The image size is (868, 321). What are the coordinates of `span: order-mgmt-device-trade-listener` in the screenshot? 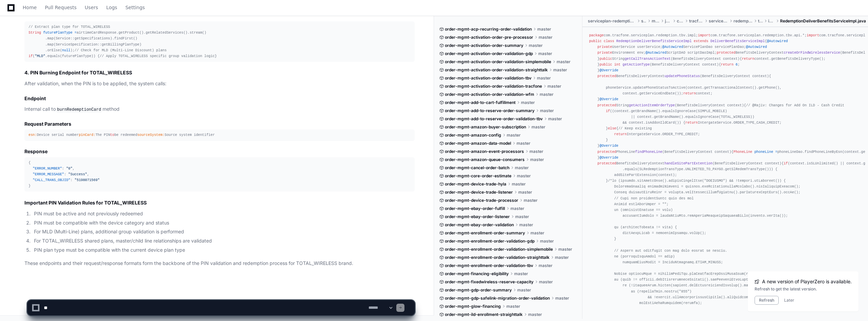 It's located at (479, 193).